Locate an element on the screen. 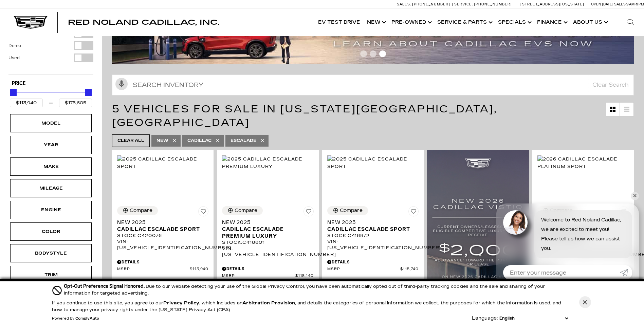 The width and height of the screenshot is (644, 323). span: Clear All is located at coordinates (131, 140).